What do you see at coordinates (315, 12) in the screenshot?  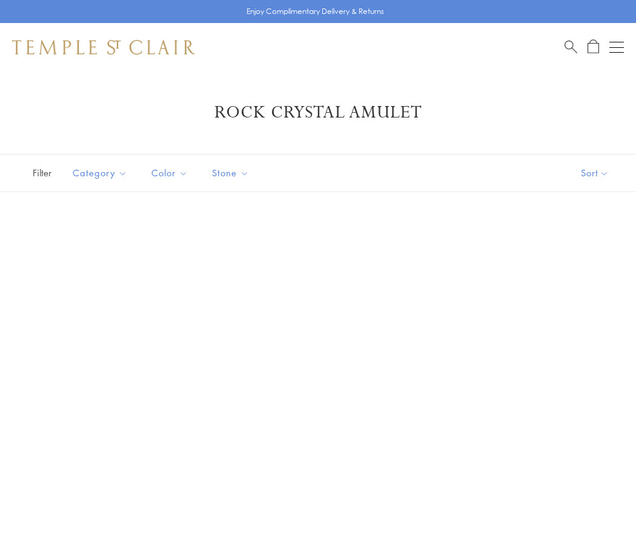 I see `p: Enjoy Complimentary Delivery & Returns` at bounding box center [315, 12].